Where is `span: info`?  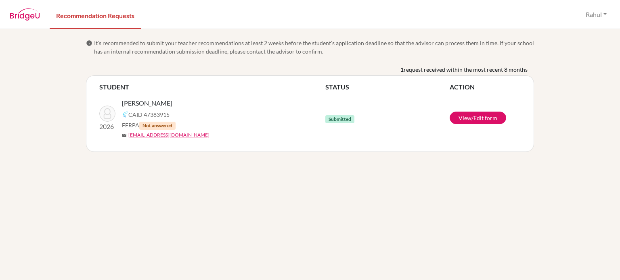
span: info is located at coordinates (89, 43).